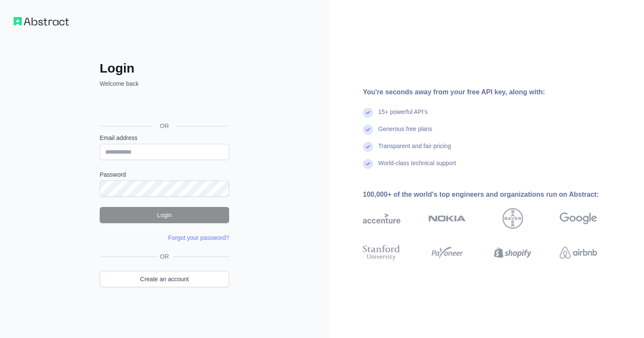  Describe the element at coordinates (447, 219) in the screenshot. I see `img: nokia` at that location.